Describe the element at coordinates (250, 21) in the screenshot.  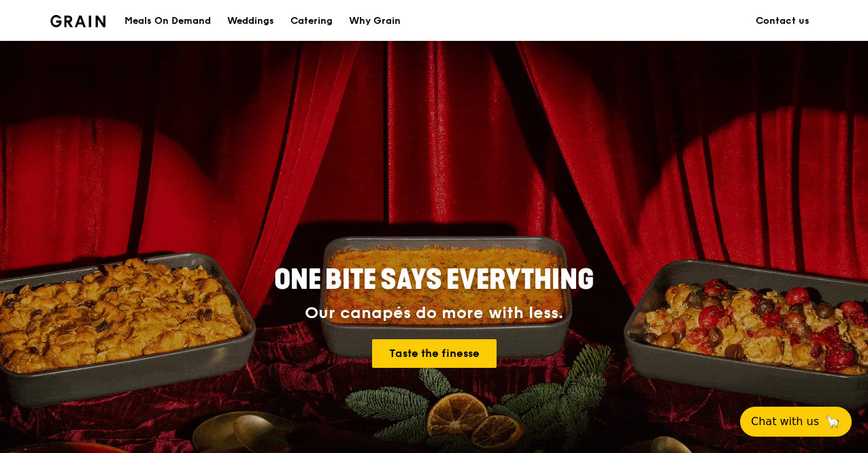
I see `div: Weddings` at that location.